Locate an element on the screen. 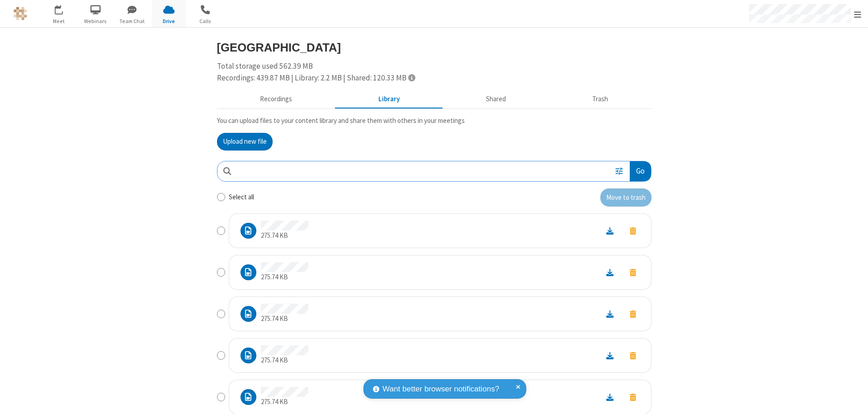 The width and height of the screenshot is (868, 414). div: Total storage used 562.39 MB is located at coordinates (434, 72).